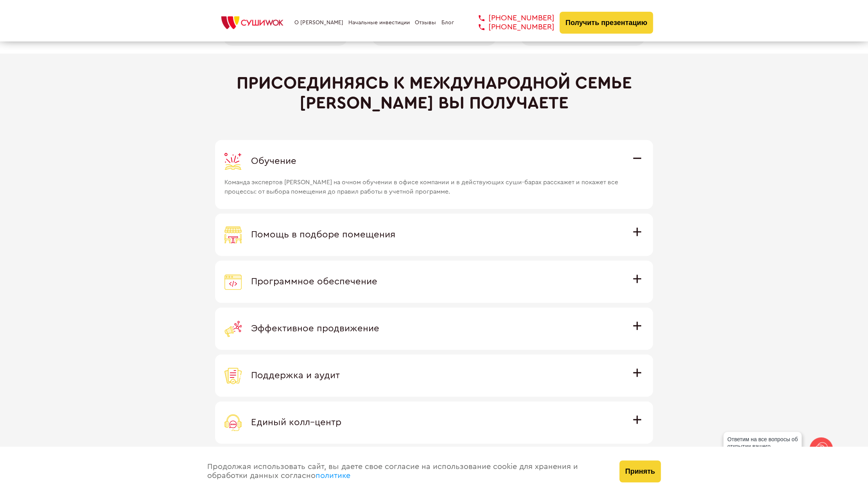 This screenshot has width=868, height=496. I want to click on span: Помощь в подборе помещения, so click(323, 235).